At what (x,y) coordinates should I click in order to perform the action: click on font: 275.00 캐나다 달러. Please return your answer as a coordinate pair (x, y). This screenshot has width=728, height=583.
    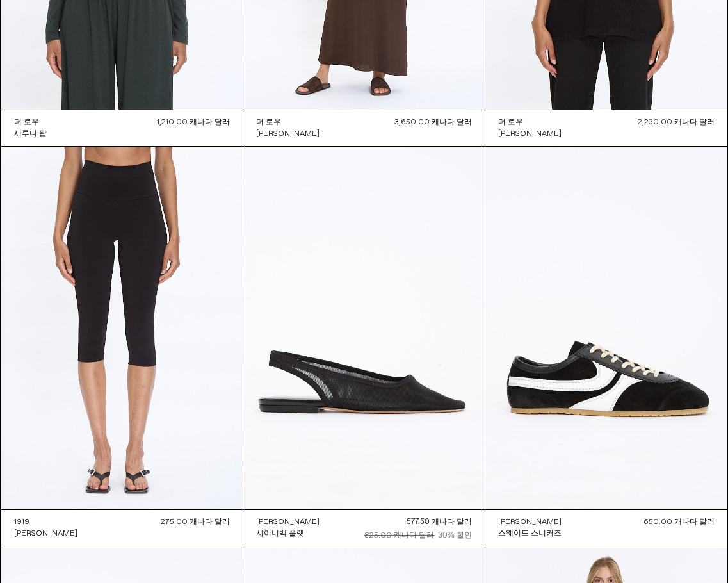
    Looking at the image, I should click on (195, 522).